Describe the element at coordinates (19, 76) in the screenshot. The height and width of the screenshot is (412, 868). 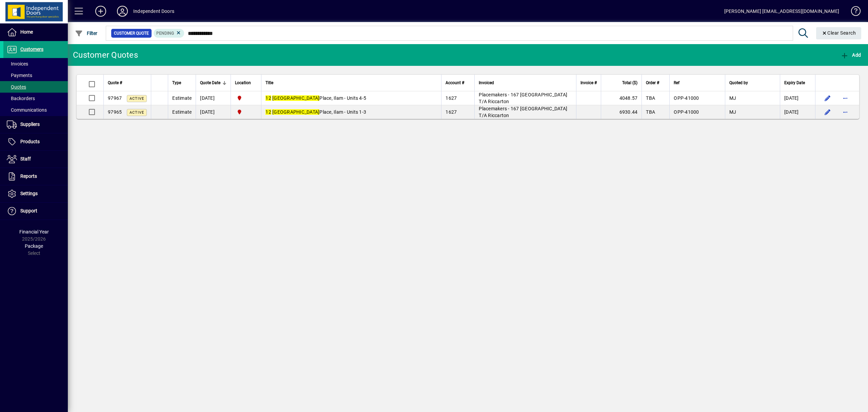
I see `span: Payments` at that location.